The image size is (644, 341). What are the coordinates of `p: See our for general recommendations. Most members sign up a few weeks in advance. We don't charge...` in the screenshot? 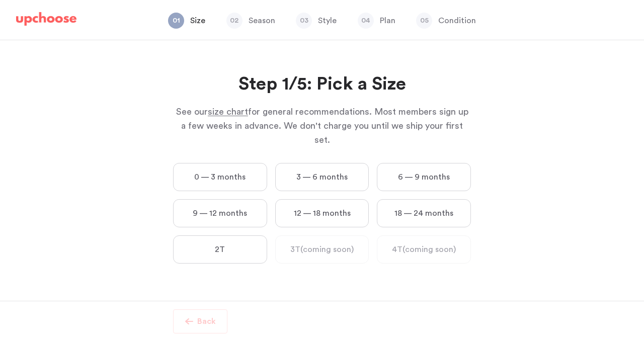 It's located at (322, 126).